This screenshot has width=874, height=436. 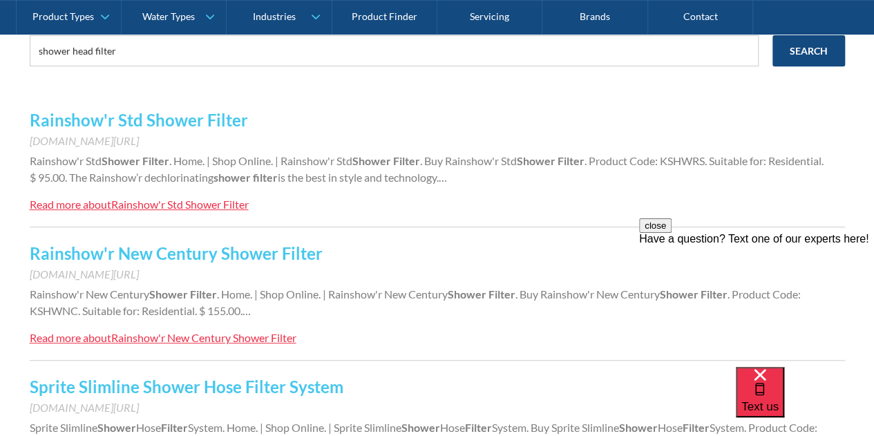 I want to click on input: Search, so click(x=808, y=50).